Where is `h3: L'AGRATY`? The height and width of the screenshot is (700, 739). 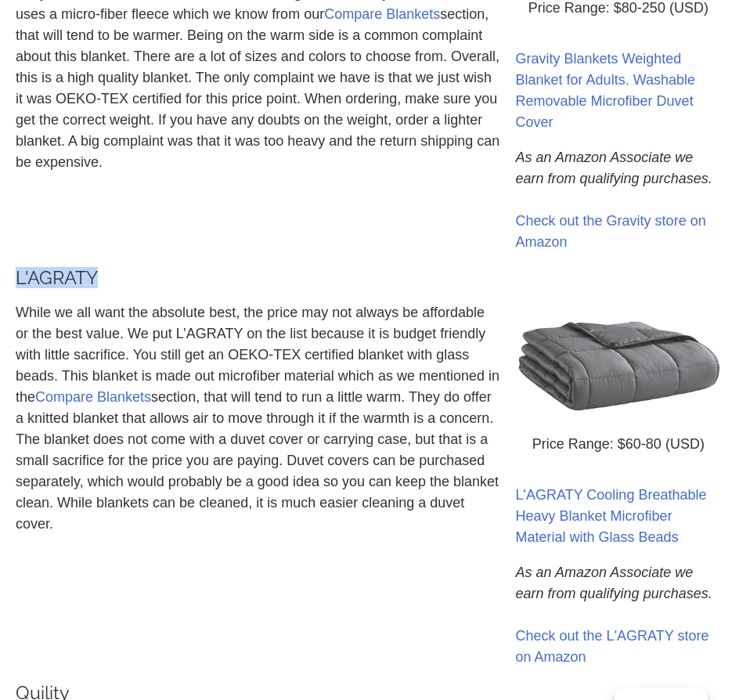
h3: L'AGRATY is located at coordinates (258, 277).